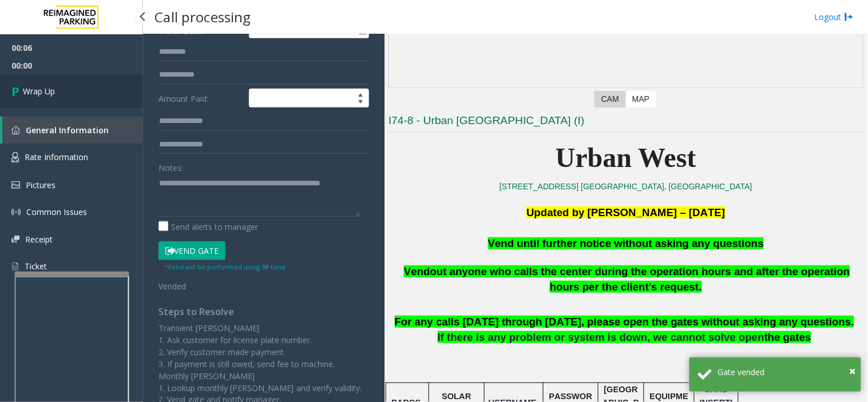  What do you see at coordinates (225, 267) in the screenshot?
I see `small: Vend will be performed using 9# tone` at bounding box center [225, 267].